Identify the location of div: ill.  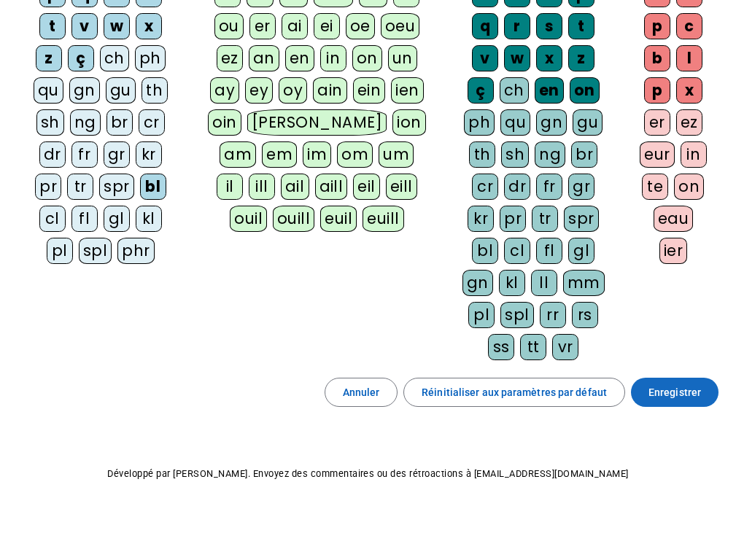
(262, 186).